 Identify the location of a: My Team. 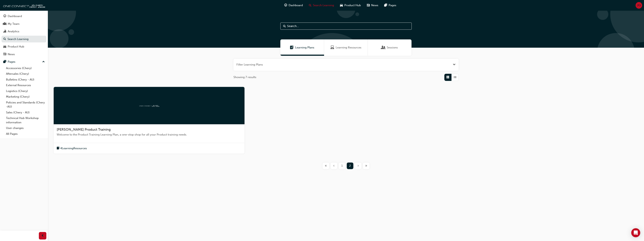
(24, 24).